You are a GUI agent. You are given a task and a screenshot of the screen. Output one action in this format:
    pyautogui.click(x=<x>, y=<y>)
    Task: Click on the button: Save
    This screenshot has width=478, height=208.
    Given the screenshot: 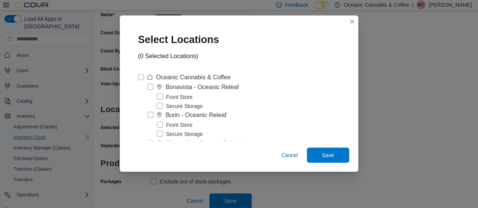 What is the action you would take?
    pyautogui.click(x=328, y=155)
    